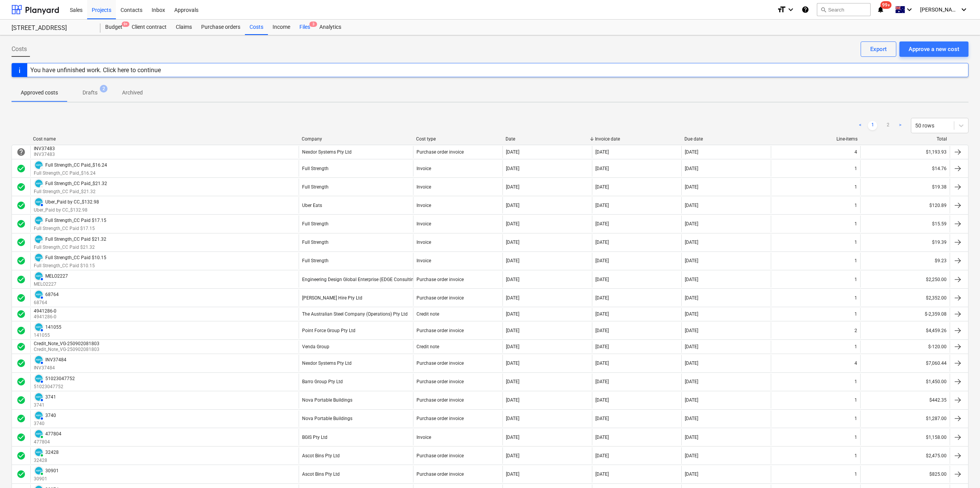 The height and width of the screenshot is (488, 980). Describe the element at coordinates (75, 220) in the screenshot. I see `div: Full Strength_CC Paid $17.15` at that location.